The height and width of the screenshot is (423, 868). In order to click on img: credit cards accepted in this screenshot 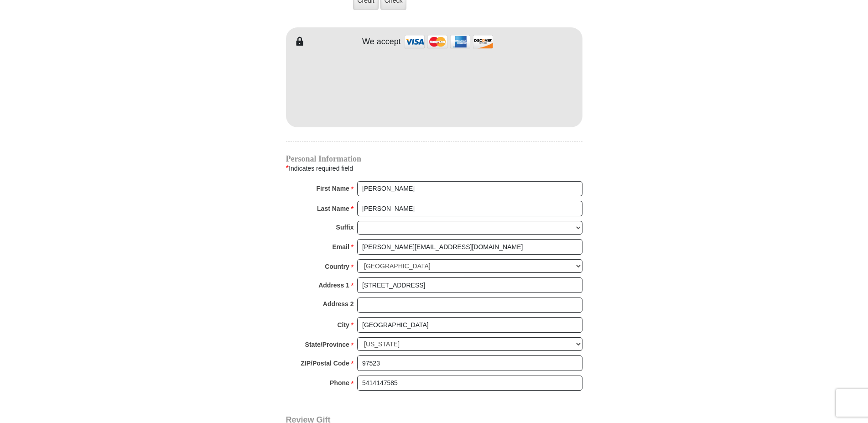, I will do `click(449, 41)`.